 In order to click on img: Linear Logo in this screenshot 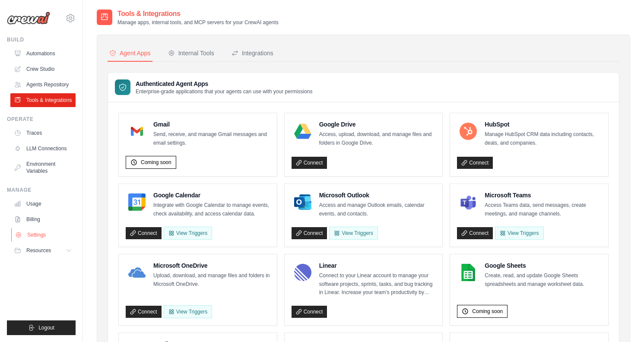, I will do `click(303, 272)`.